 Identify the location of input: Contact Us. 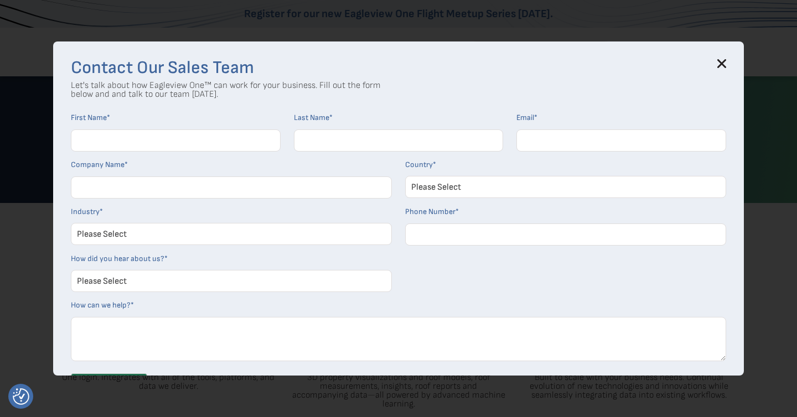
(109, 385).